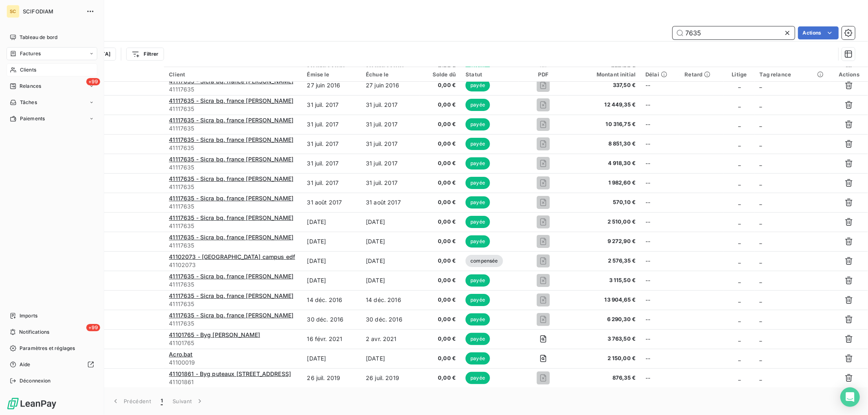 The image size is (868, 415). What do you see at coordinates (52, 11) in the screenshot?
I see `span: SCIFODIAM` at bounding box center [52, 11].